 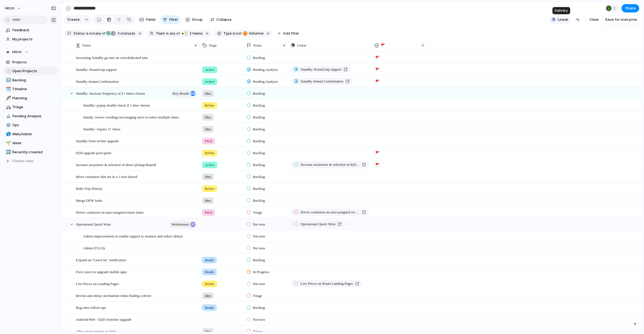 What do you see at coordinates (103, 319) in the screenshot?
I see `span: Android/Web - D2D Switcher upgrade` at bounding box center [103, 319].